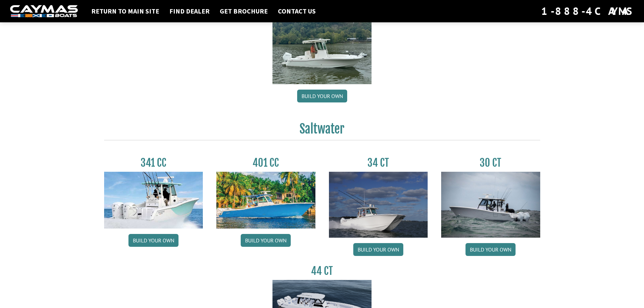  What do you see at coordinates (189, 11) in the screenshot?
I see `a: Find Dealer` at bounding box center [189, 11].